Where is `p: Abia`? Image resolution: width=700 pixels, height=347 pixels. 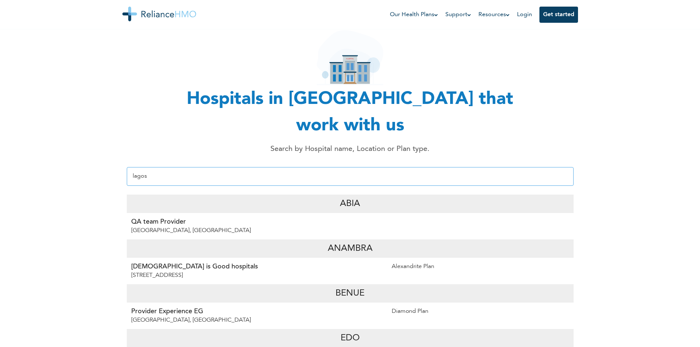 p: Abia is located at coordinates (350, 204).